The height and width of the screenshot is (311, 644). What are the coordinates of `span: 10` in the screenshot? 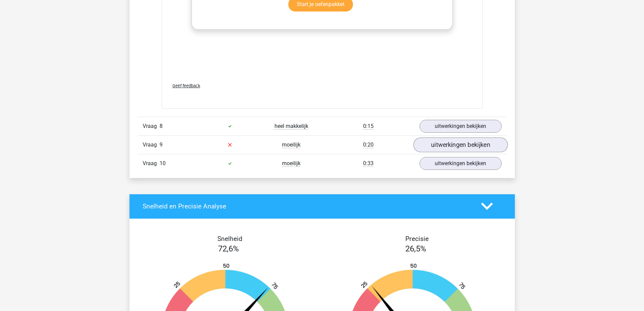 It's located at (163, 163).